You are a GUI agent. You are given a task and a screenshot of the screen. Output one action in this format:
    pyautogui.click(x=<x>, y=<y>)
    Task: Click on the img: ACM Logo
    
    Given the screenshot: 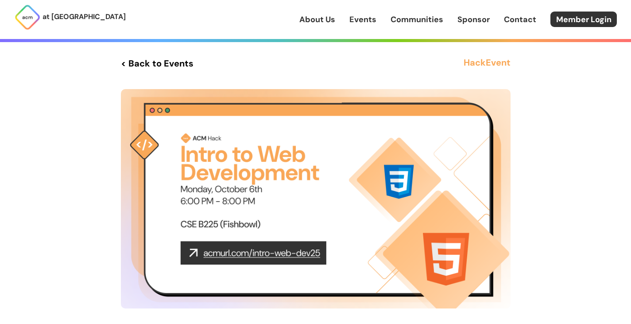 What is the action you would take?
    pyautogui.click(x=27, y=17)
    